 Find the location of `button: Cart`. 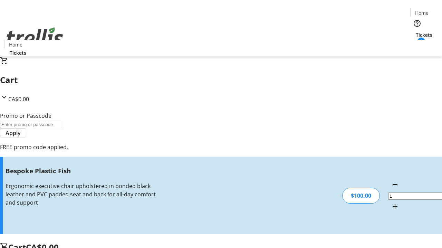

button: Cart is located at coordinates (417, 46).